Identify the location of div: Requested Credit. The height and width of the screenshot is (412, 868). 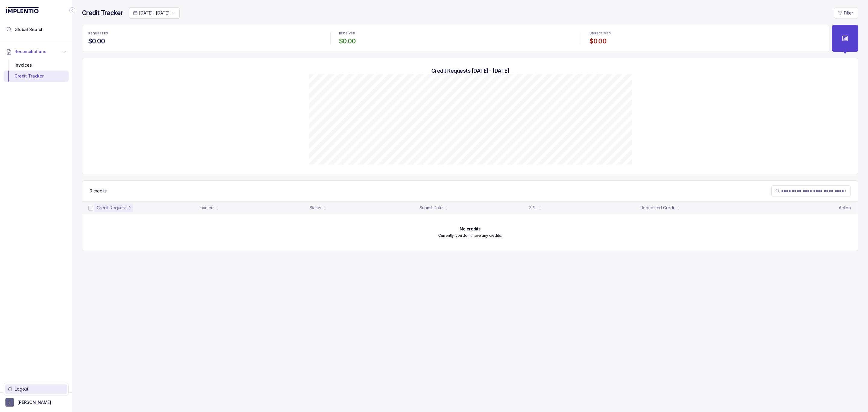
(658, 208).